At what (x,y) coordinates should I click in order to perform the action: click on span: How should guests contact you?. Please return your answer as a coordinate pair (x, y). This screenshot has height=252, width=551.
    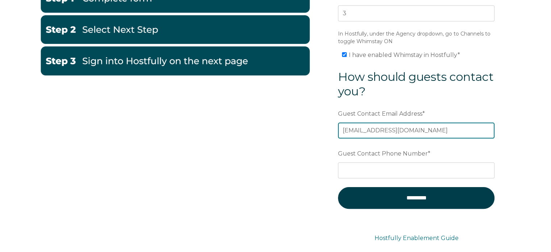
    Looking at the image, I should click on (416, 84).